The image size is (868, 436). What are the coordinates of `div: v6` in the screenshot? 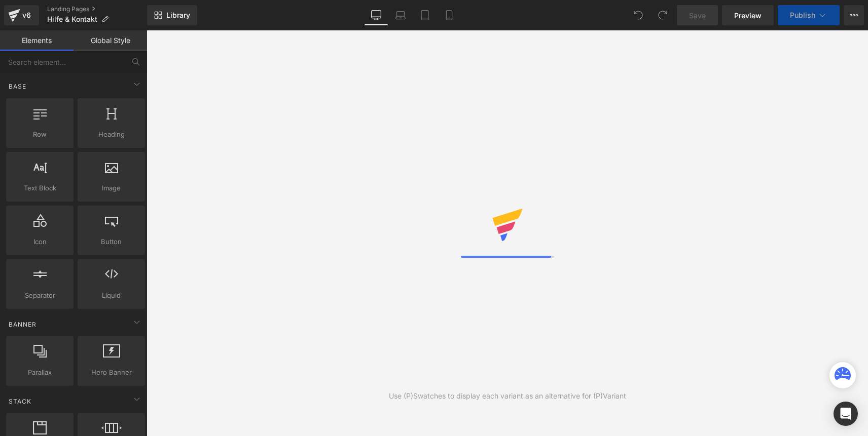 It's located at (26, 15).